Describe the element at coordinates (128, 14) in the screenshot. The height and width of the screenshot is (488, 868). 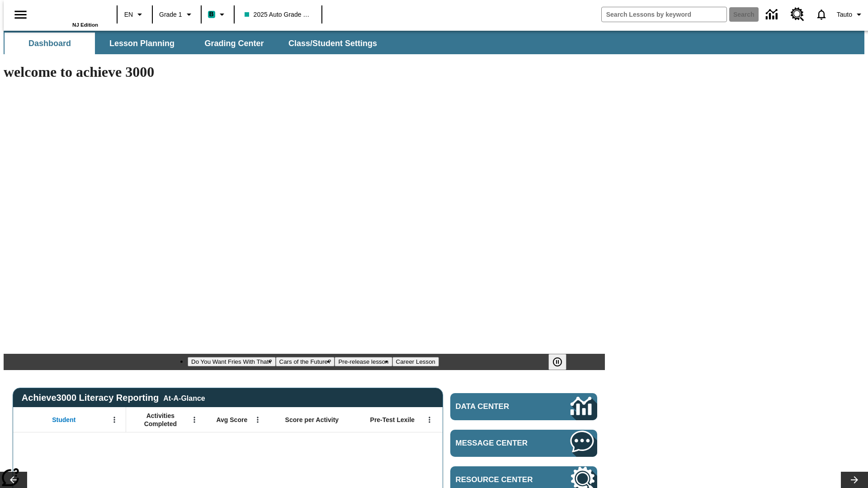
I see `span: EN` at that location.